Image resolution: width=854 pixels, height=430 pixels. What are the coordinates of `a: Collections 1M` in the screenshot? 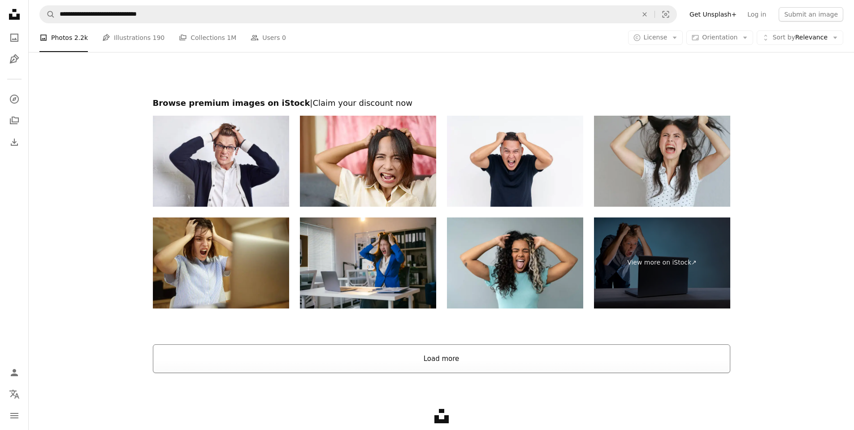 It's located at (207, 38).